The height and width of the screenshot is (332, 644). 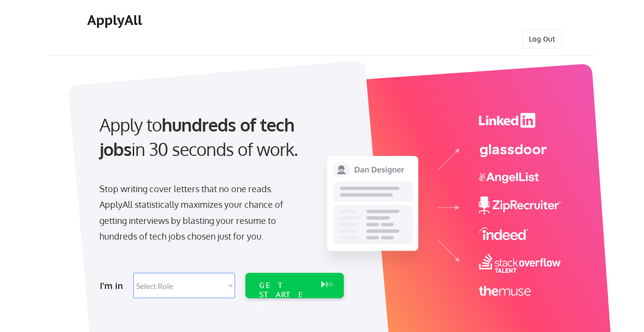 I want to click on div: Stop writing cover letters that no one reads. ApplyAll statistically maximizes your chance of get..., so click(x=200, y=213).